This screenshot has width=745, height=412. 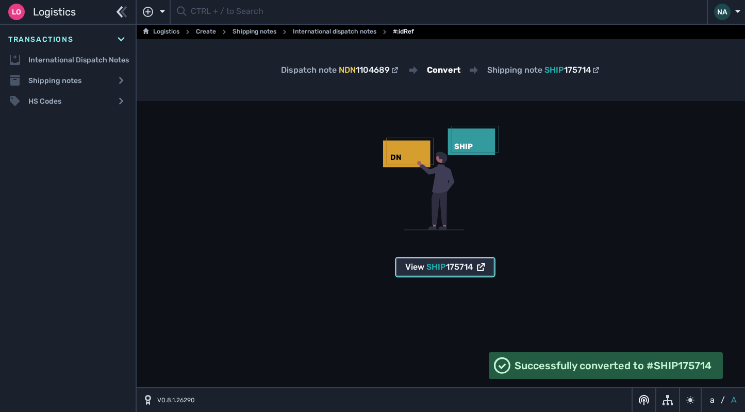 What do you see at coordinates (41, 39) in the screenshot?
I see `span: Transactions` at bounding box center [41, 39].